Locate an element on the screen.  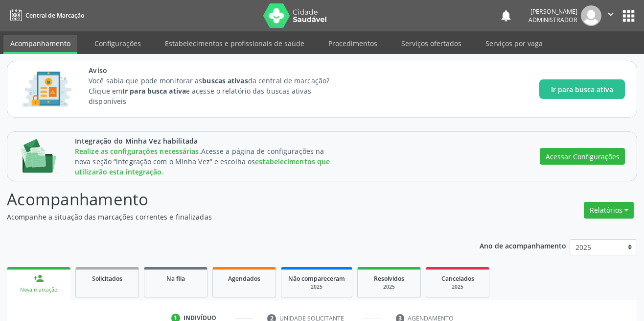
span: Na fila is located at coordinates (175, 278).